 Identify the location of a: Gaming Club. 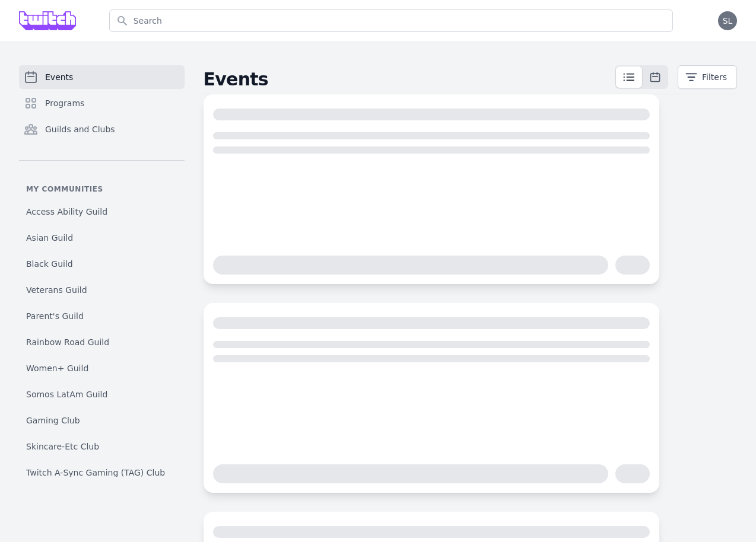
(102, 420).